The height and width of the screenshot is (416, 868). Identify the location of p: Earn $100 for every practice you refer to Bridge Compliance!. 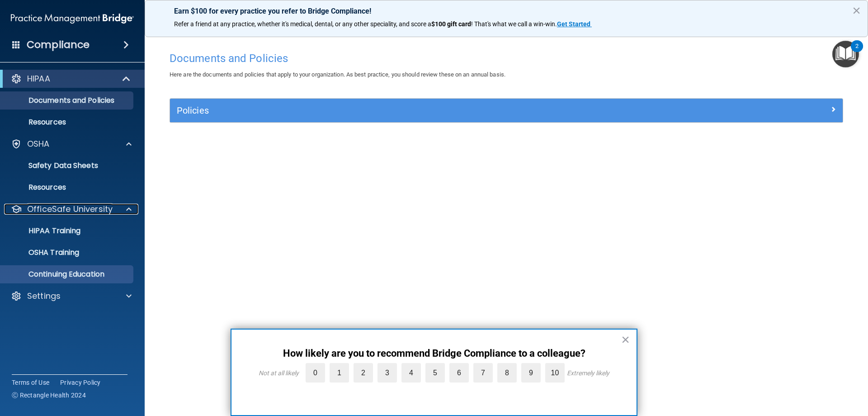
(506, 11).